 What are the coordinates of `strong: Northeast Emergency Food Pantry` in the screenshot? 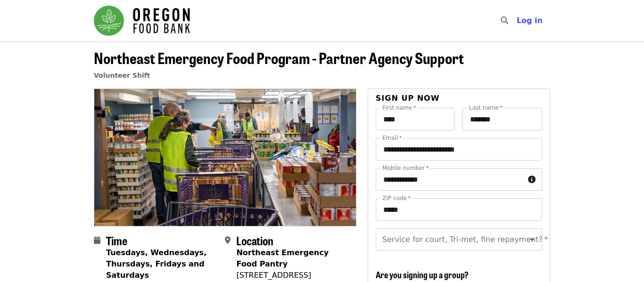 It's located at (282, 258).